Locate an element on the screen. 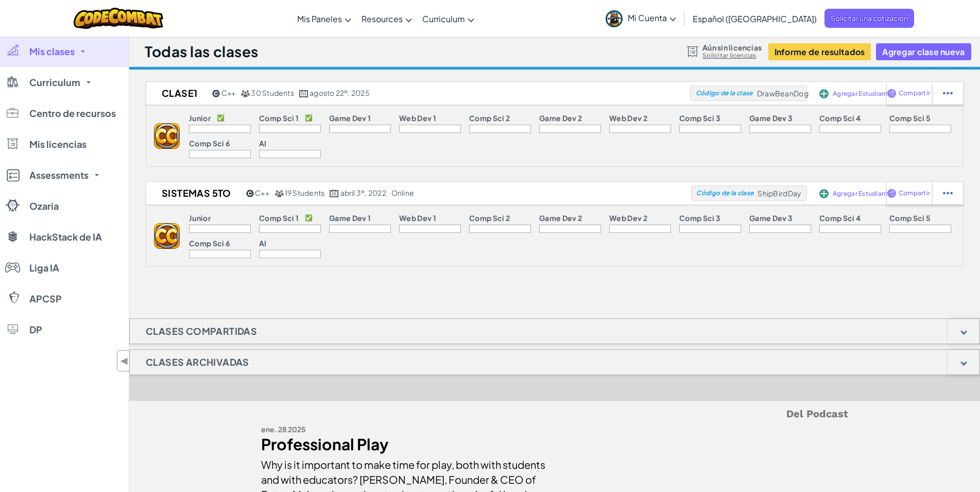 Image resolution: width=980 pixels, height=492 pixels. a: Mi Cuenta is located at coordinates (641, 18).